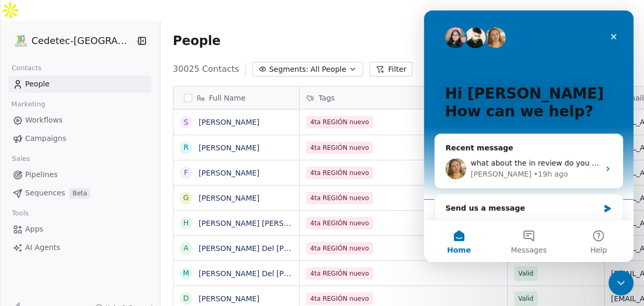 This screenshot has height=306, width=644. What do you see at coordinates (80, 247) in the screenshot?
I see `a: AI Agents` at bounding box center [80, 247].